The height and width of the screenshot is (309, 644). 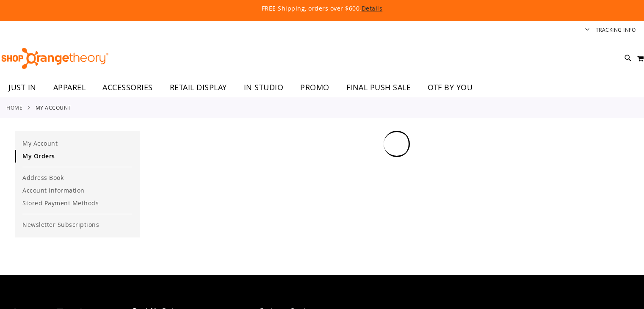 What do you see at coordinates (14, 107) in the screenshot?
I see `a: Home` at bounding box center [14, 107].